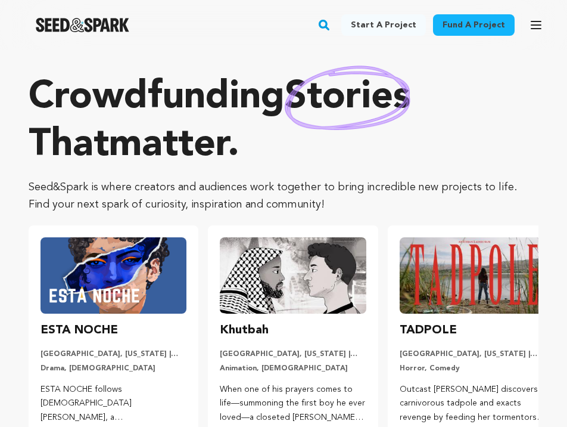 The height and width of the screenshot is (427, 567). Describe the element at coordinates (244, 330) in the screenshot. I see `h3: Khutbah` at that location.